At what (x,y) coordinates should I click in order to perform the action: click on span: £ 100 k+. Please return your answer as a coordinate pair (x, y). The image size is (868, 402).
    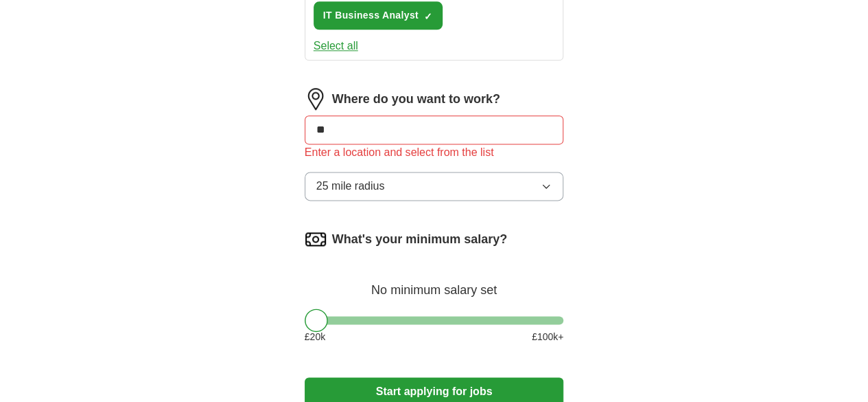
    Looking at the image, I should click on (548, 337).